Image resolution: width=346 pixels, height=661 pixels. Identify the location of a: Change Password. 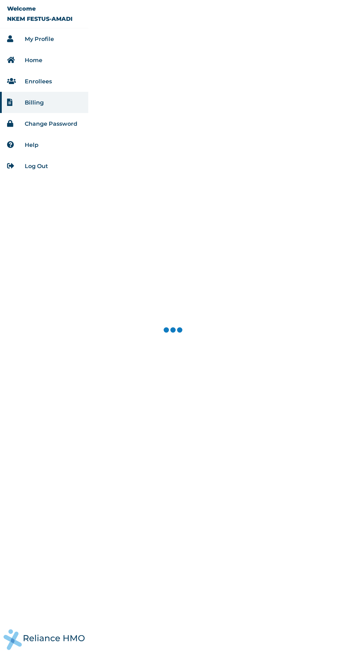
(51, 124).